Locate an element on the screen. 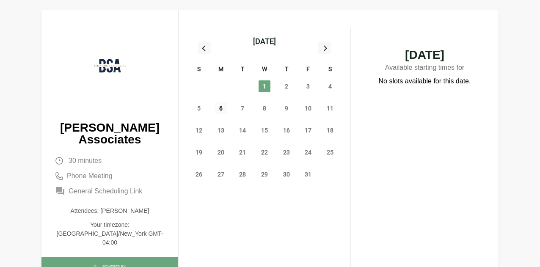 The width and height of the screenshot is (540, 267). span: Saturday, October 11, 2025 is located at coordinates (330, 108).